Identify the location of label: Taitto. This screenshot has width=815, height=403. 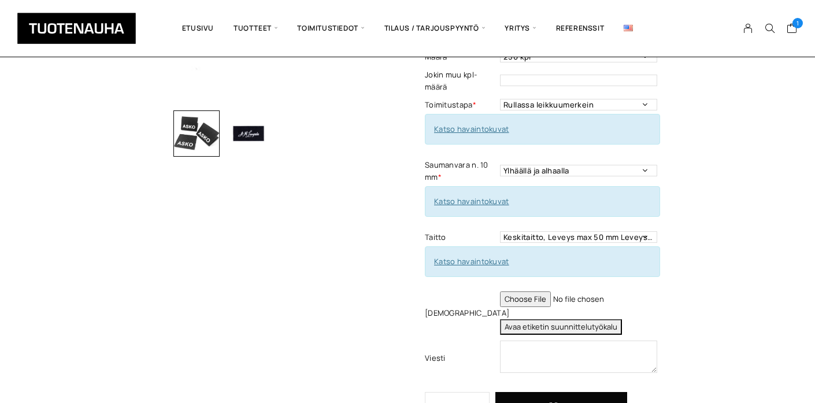
(461, 237).